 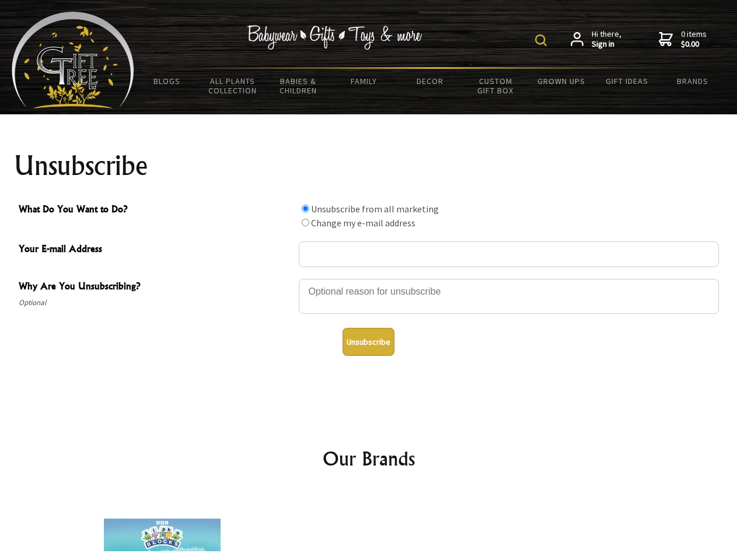 I want to click on a: BLOGS, so click(x=167, y=81).